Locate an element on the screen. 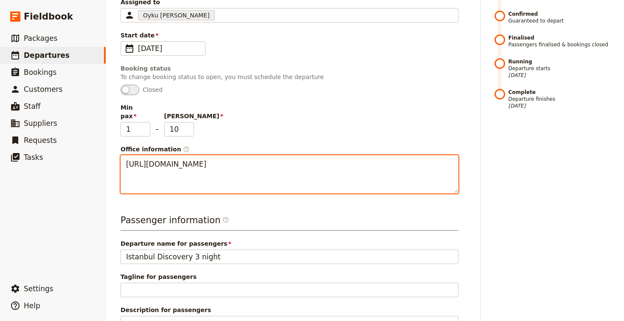 This screenshot has width=624, height=321. span: Tasks is located at coordinates (34, 157).